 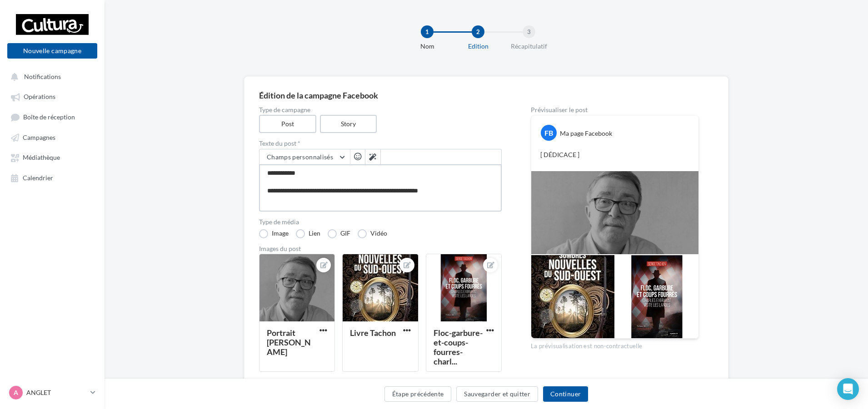 I want to click on label: Story, so click(x=348, y=124).